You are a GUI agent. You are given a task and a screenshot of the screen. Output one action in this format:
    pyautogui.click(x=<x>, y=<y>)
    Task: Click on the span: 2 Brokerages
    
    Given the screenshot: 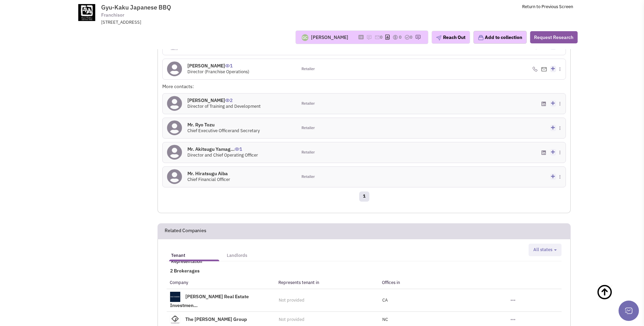 What is the action you would take?
    pyautogui.click(x=183, y=271)
    